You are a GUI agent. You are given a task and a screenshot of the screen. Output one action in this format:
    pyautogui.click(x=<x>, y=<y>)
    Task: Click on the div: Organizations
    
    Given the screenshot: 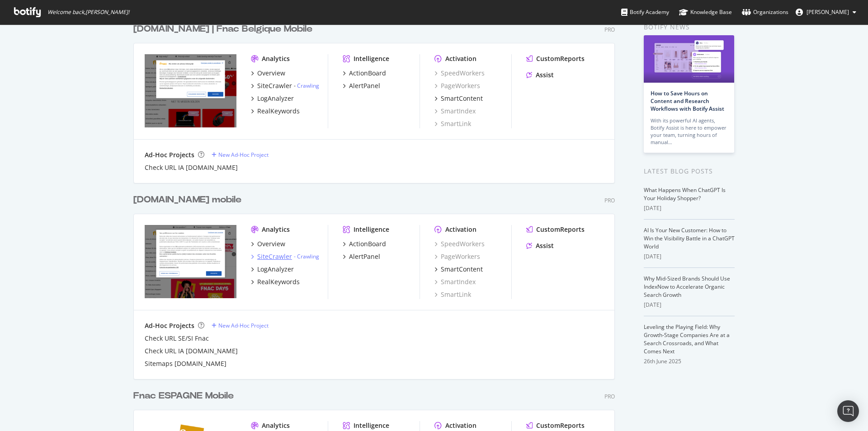 What is the action you would take?
    pyautogui.click(x=765, y=12)
    